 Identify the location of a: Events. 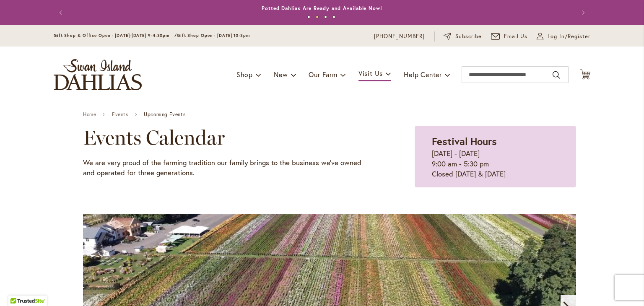
(120, 114).